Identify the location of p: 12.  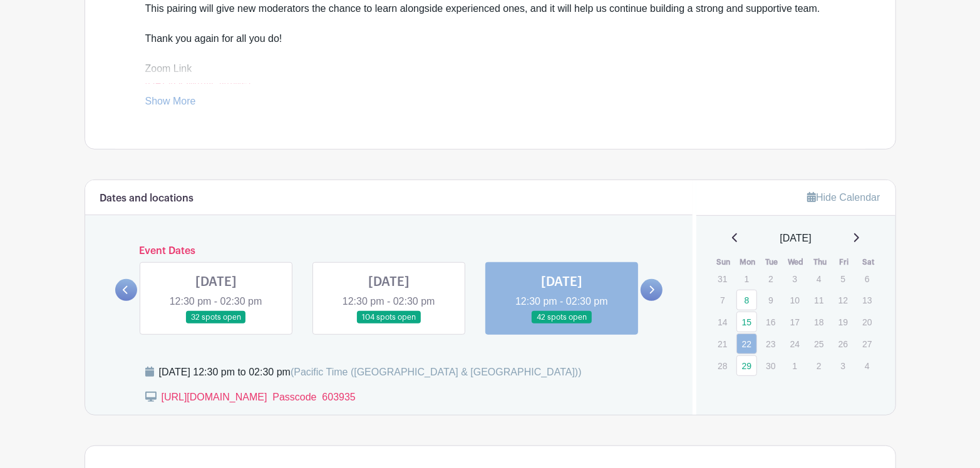
(843, 300).